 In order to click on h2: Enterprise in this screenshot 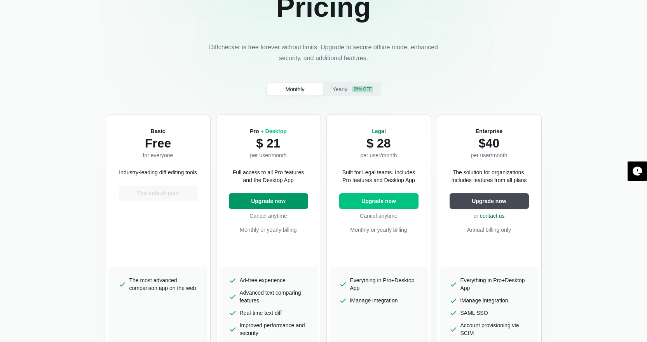, I will do `click(489, 131)`.